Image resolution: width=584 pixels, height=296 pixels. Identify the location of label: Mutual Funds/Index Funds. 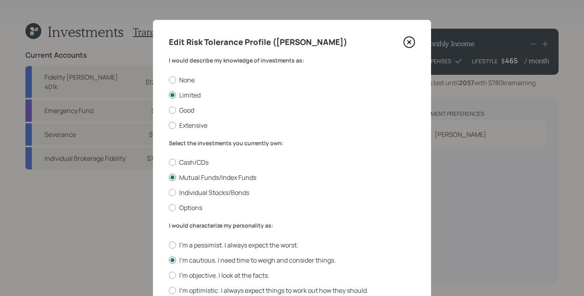
(292, 177).